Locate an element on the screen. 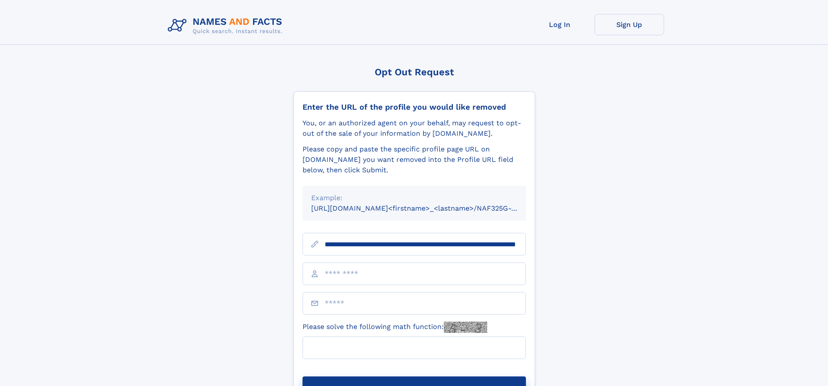 Image resolution: width=828 pixels, height=386 pixels. a: Sign Up is located at coordinates (630, 24).